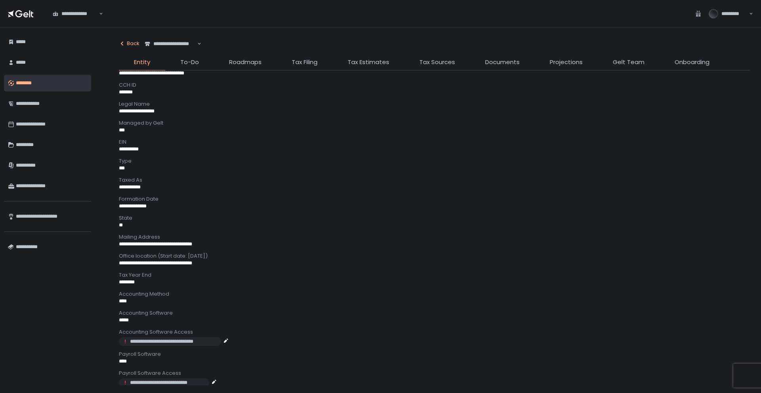  What do you see at coordinates (434, 374) in the screenshot?
I see `div: Payroll Software Access` at bounding box center [434, 374].